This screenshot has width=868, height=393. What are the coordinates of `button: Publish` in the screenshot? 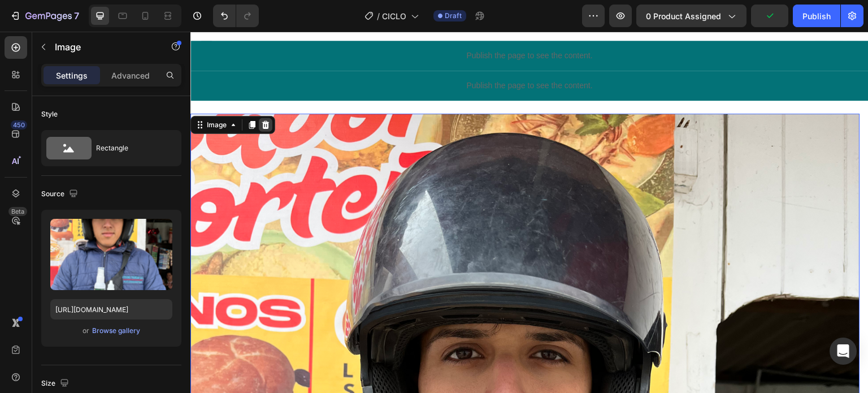 It's located at (817, 16).